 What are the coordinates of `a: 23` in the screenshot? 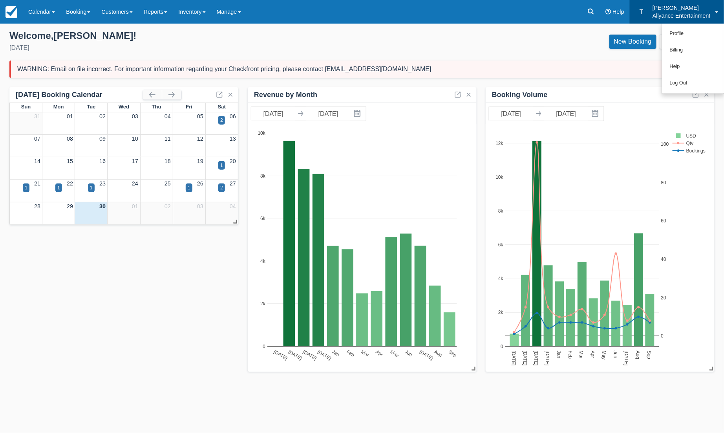 It's located at (103, 183).